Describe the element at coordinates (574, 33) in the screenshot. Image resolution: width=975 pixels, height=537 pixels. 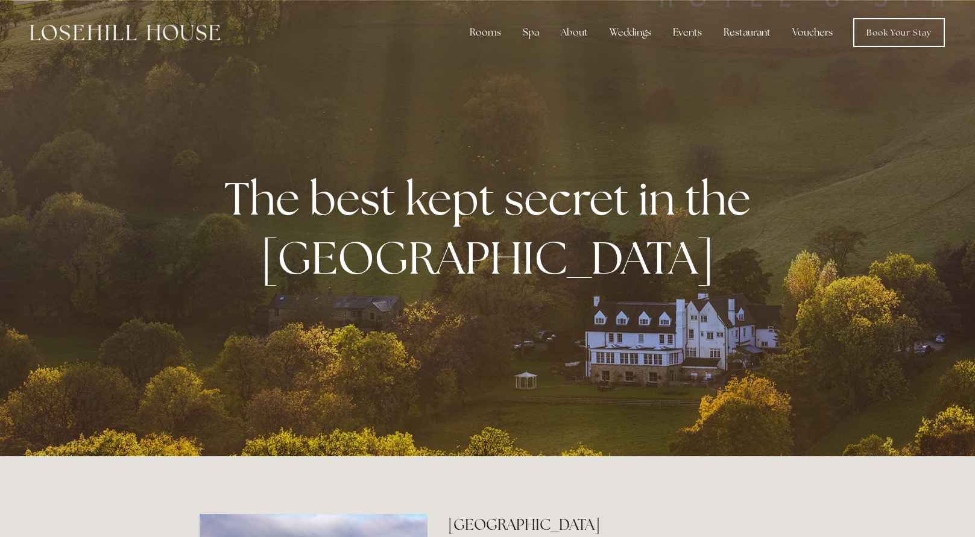
I see `div: About` at that location.